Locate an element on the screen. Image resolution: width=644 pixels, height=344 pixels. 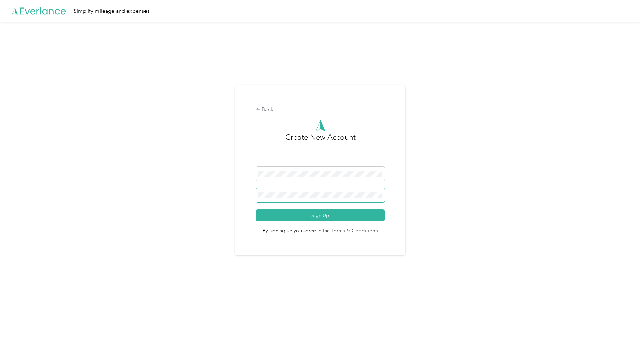
div: Back is located at coordinates (320, 110).